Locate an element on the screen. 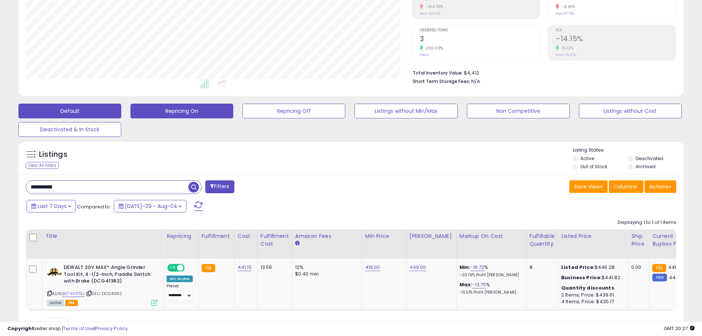  span: Show: entries is located at coordinates (58, 324).